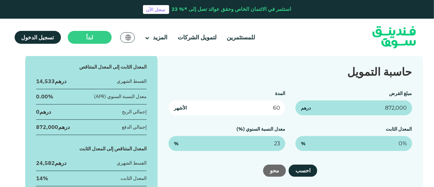  What do you see at coordinates (399, 129) in the screenshot?
I see `label: المعدل الثابت` at bounding box center [399, 129].